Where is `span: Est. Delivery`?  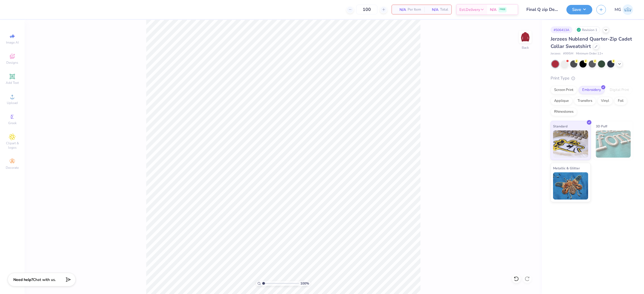
span: Est. Delivery is located at coordinates (470, 9).